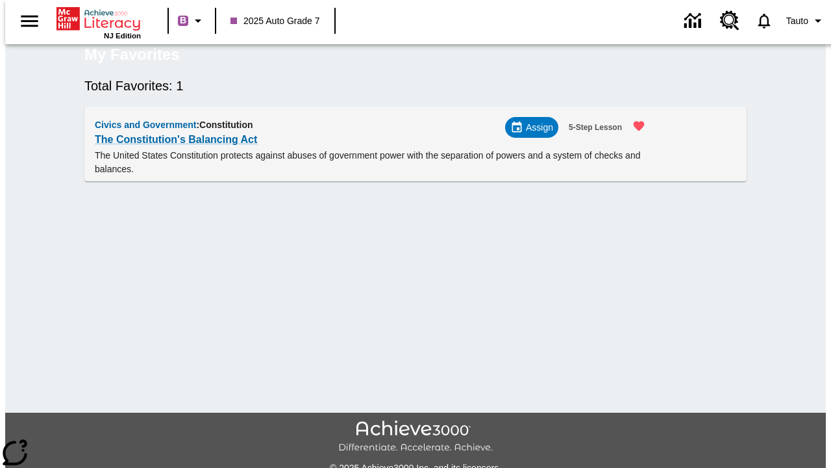 The height and width of the screenshot is (468, 831). I want to click on a: The Constitution's Balancing Act, so click(176, 140).